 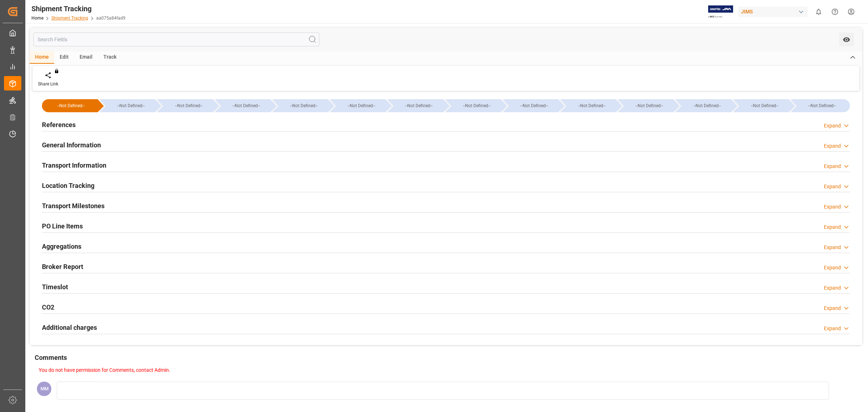 I want to click on h2: PO Line Items, so click(x=62, y=226).